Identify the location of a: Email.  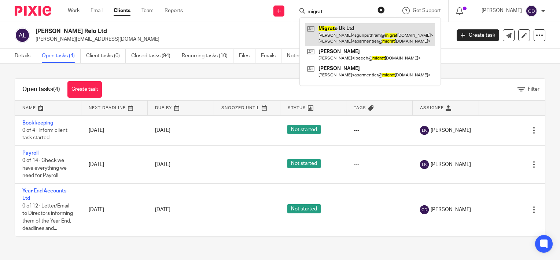
(96, 11).